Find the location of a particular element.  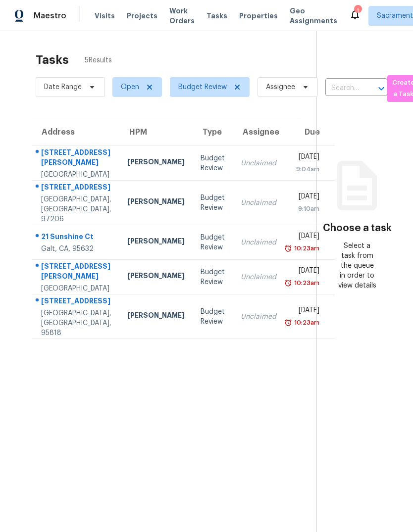

input: Search by address is located at coordinates (342, 88).